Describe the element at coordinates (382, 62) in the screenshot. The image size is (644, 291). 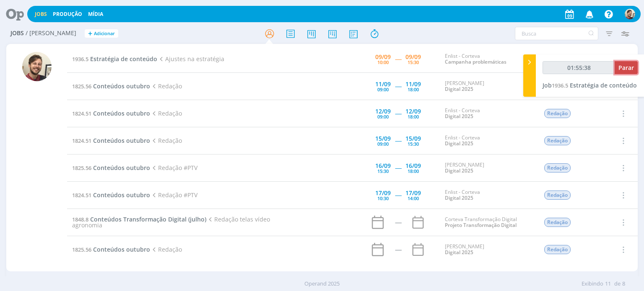
I see `div: 10:00` at that location.